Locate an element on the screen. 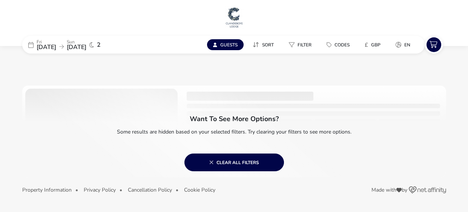 Image resolution: width=468 pixels, height=212 pixels. a: Main Website is located at coordinates (234, 17).